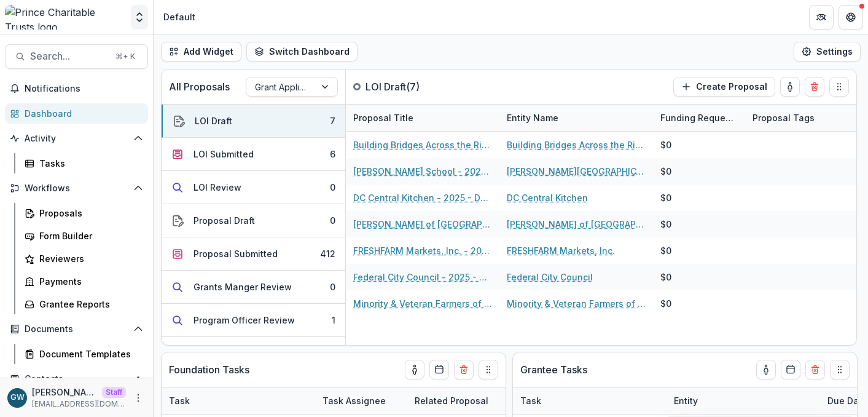 This screenshot has height=417, width=868. I want to click on a: Proposals, so click(83, 213).